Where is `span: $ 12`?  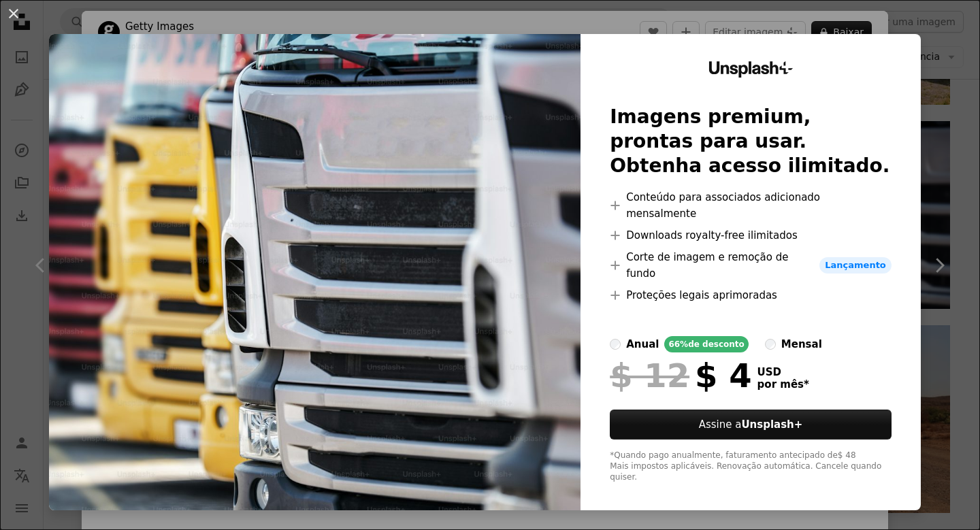
span: $ 12 is located at coordinates (649, 376).